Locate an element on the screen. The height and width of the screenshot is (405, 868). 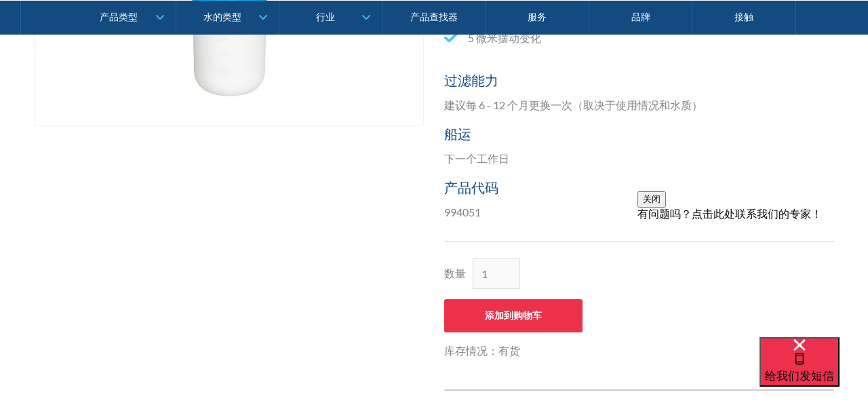
font: 5 微米摆动变化 is located at coordinates (504, 38).